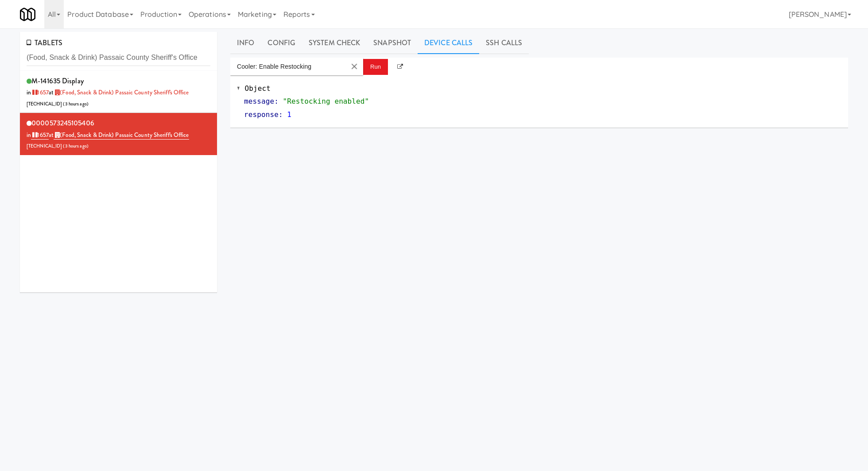 This screenshot has height=471, width=868. I want to click on a: System Check, so click(335, 43).